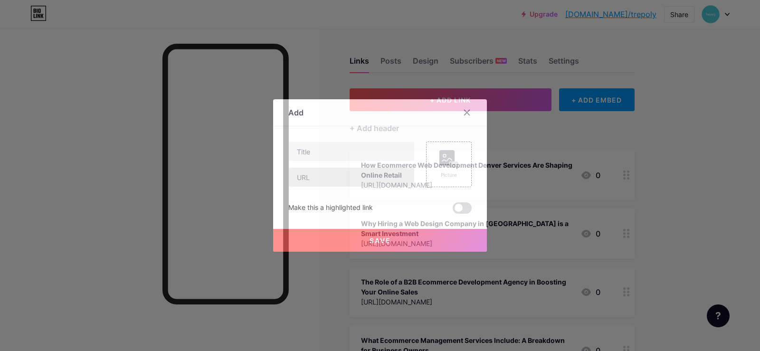 Image resolution: width=760 pixels, height=351 pixels. I want to click on div: Make this a highlighted link, so click(331, 208).